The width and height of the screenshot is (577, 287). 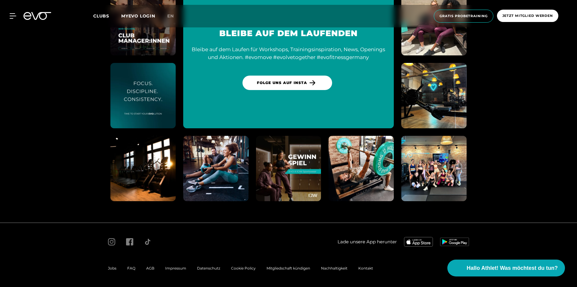 What do you see at coordinates (288, 268) in the screenshot?
I see `span: Mitgliedschaft kündigen` at bounding box center [288, 268].